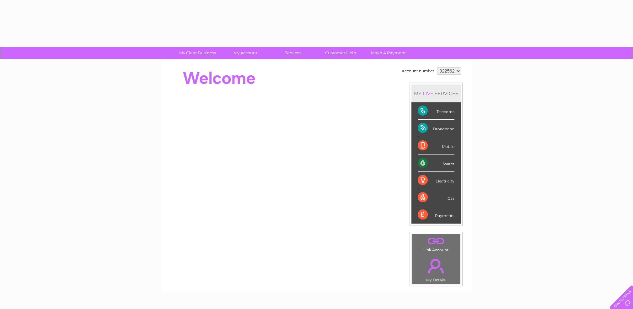 This screenshot has height=309, width=633. Describe the element at coordinates (436, 163) in the screenshot. I see `div: Water` at that location.